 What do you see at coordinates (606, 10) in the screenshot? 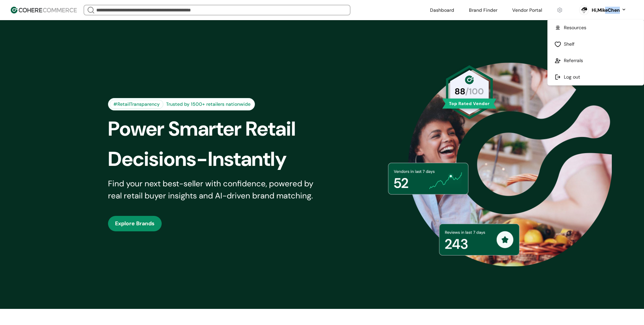
I see `div: Hi, MikeChen` at bounding box center [606, 10].